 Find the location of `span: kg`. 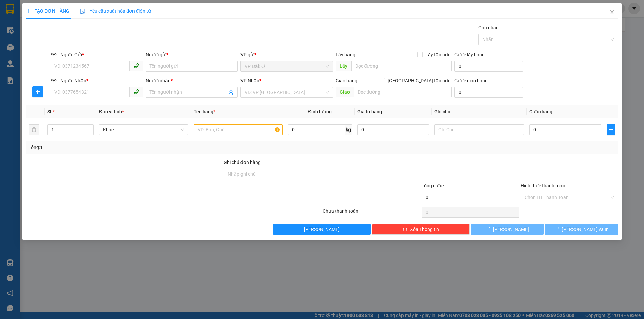

span: kg is located at coordinates (349, 130).